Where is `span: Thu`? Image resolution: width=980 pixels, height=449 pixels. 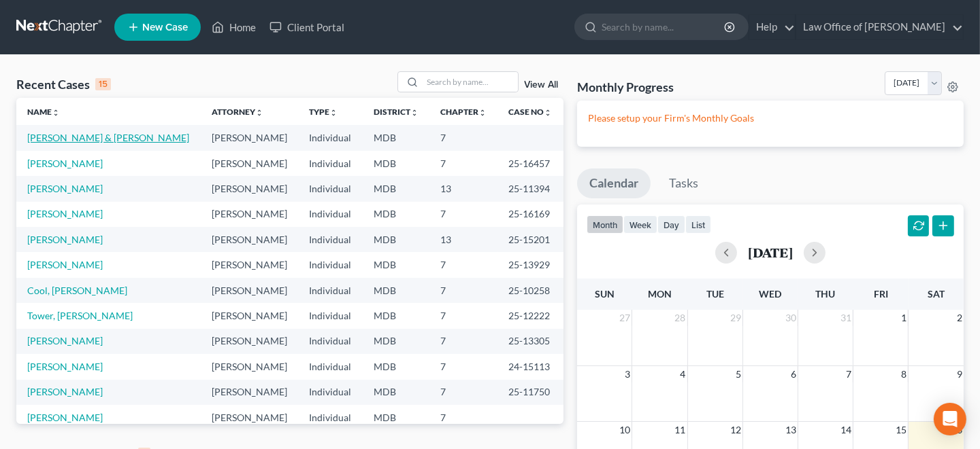 span: Thu is located at coordinates (825, 294).